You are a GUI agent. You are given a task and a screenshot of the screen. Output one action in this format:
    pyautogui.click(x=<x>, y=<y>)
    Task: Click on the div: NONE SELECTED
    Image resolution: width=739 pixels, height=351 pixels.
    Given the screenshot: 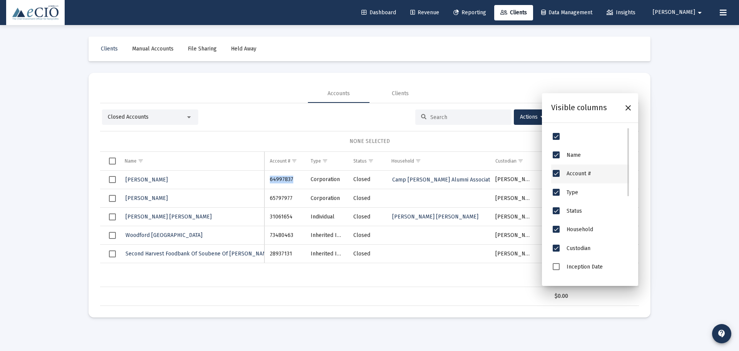 What is the action you would take?
    pyautogui.click(x=370, y=141)
    